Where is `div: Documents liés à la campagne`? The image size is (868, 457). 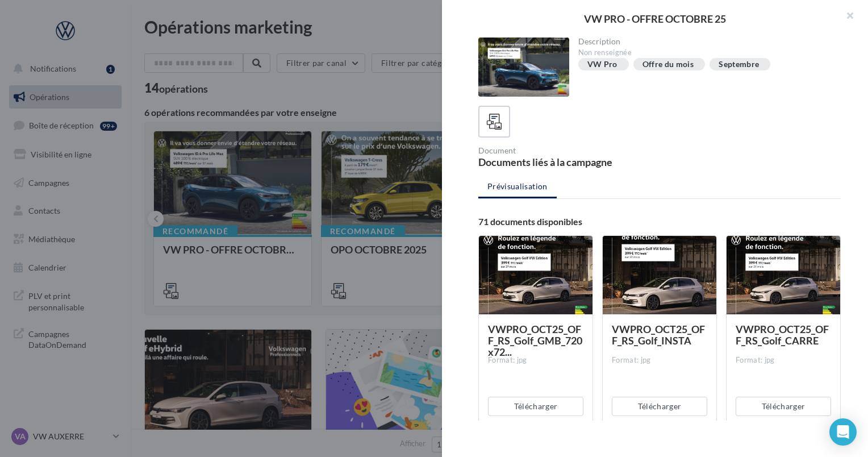
div: Documents liés à la campagne is located at coordinates (566, 162).